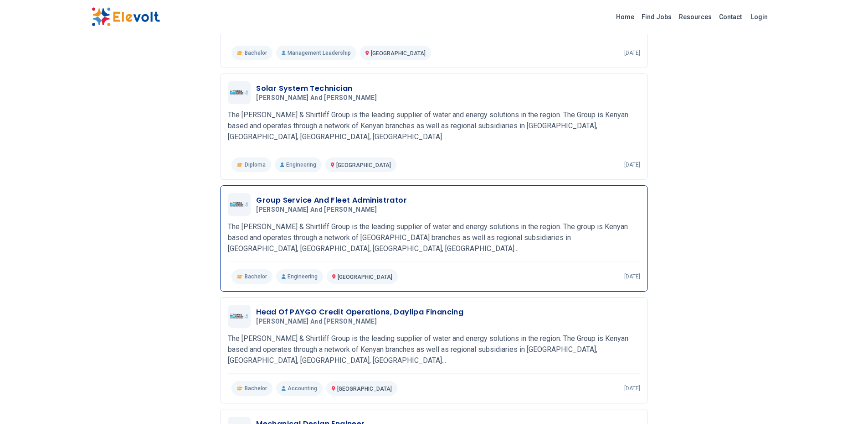 This screenshot has width=868, height=424. I want to click on p: Accounting, so click(299, 388).